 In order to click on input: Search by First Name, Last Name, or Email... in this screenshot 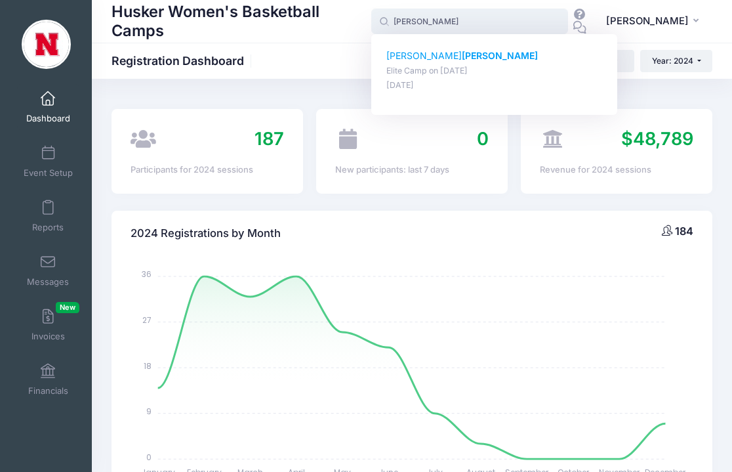, I will do `click(470, 22)`.